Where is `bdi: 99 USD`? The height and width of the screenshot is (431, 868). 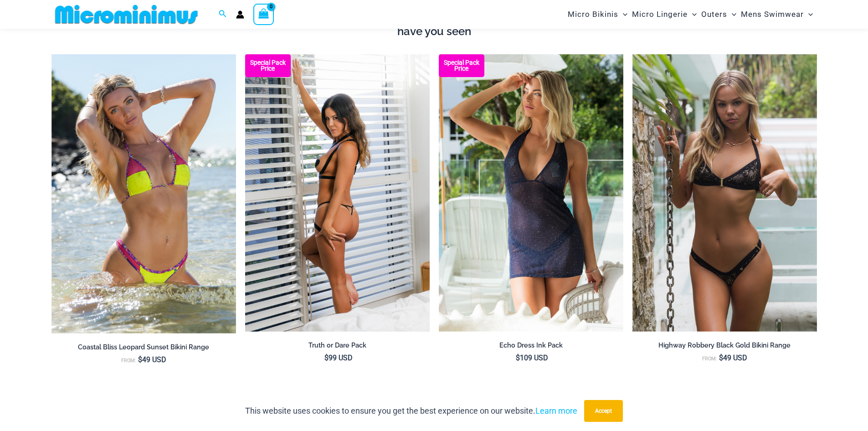 bdi: 99 USD is located at coordinates (338, 357).